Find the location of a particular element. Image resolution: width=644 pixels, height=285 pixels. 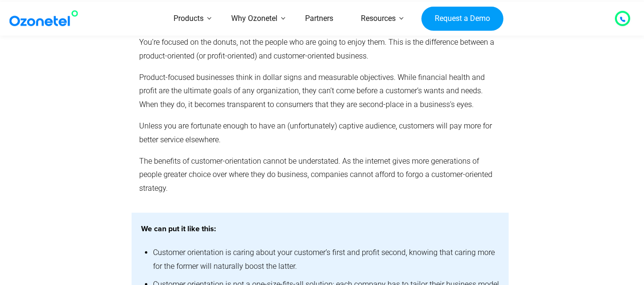

a: Request a Demo is located at coordinates (462, 19).